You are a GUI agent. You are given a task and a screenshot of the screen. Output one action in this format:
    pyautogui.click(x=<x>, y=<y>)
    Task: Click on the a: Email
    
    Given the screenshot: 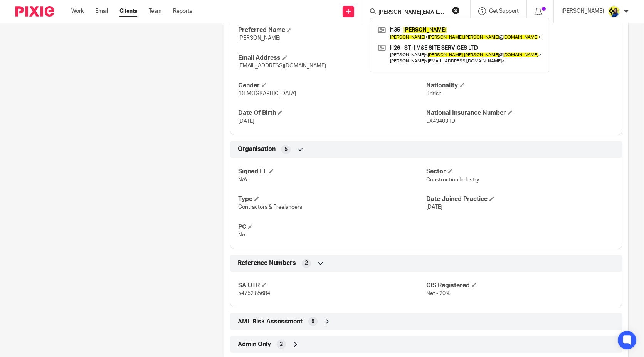 What is the action you would take?
    pyautogui.click(x=101, y=11)
    